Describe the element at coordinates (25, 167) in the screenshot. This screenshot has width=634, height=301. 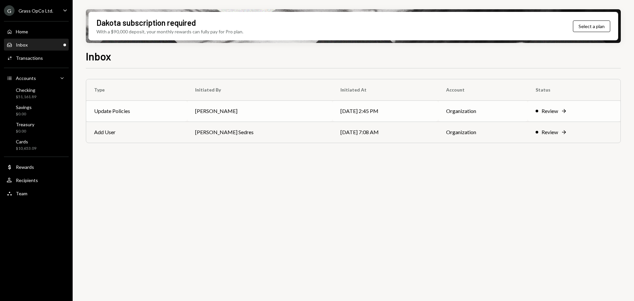
I see `div: Rewards` at that location.